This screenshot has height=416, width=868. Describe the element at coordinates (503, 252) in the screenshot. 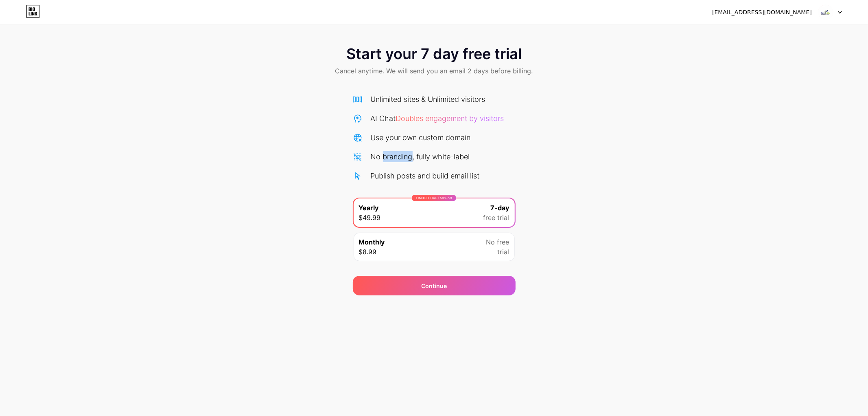

I see `span: trial` at that location.